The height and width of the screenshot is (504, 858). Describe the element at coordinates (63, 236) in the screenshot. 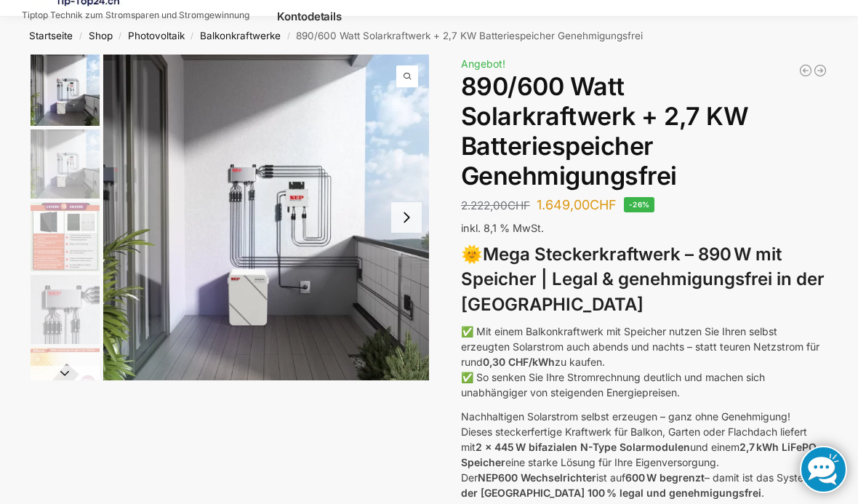

I see `li: 3 / 12` at that location.